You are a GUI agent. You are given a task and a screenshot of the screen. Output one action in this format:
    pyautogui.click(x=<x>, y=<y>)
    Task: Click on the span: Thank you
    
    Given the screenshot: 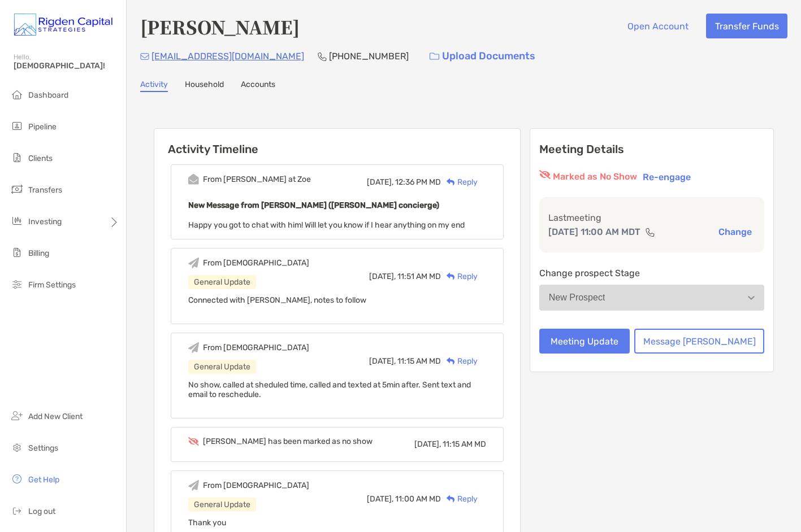 What is the action you would take?
    pyautogui.click(x=207, y=522)
    